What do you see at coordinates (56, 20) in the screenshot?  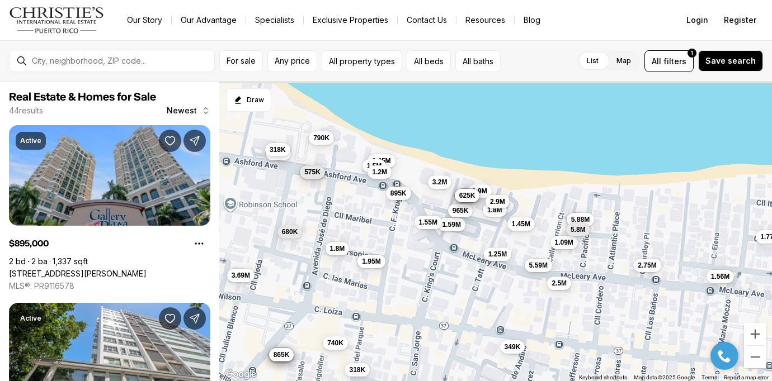 I see `a: logo` at bounding box center [56, 20].